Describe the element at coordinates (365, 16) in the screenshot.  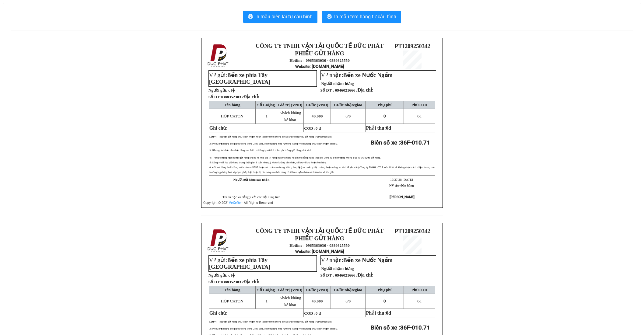
I see `span: In mẫu tem hàng tự cấu hình` at that location.